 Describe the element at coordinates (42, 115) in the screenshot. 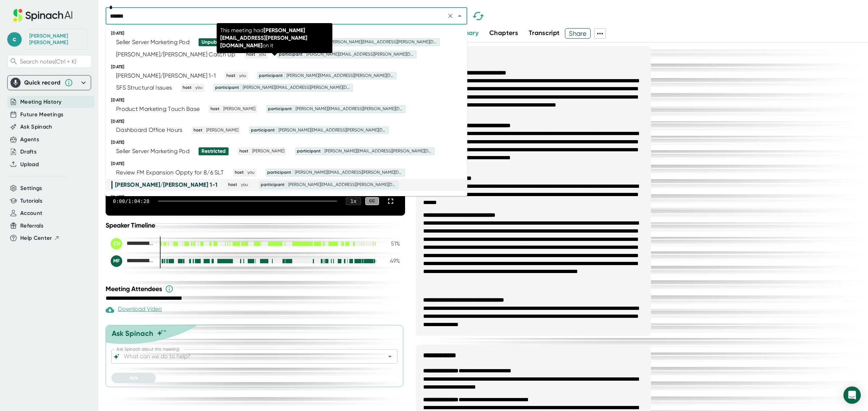

I see `button: Future Meetings` at that location.